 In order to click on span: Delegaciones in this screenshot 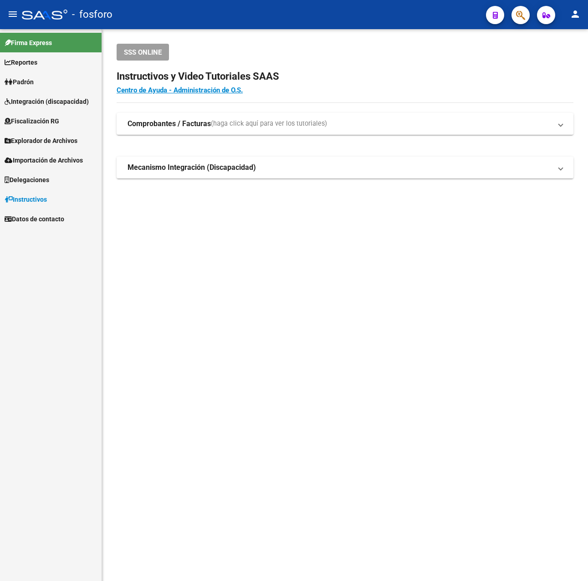, I will do `click(27, 180)`.